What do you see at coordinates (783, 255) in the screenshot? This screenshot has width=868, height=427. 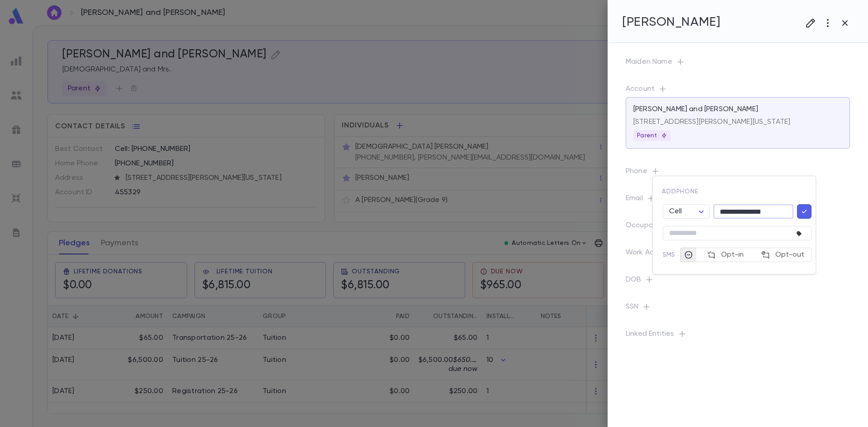 I see `button: Opt-out` at bounding box center [783, 255].